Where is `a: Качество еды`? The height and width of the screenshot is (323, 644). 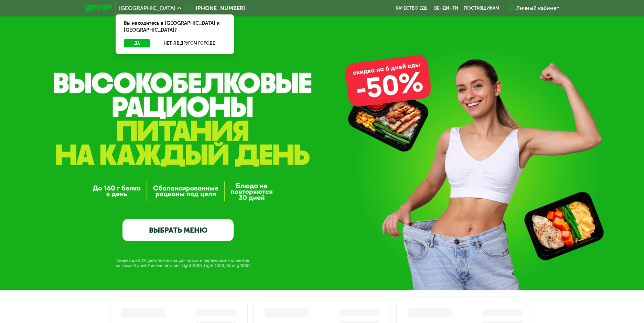
a: Качество еды is located at coordinates (412, 8).